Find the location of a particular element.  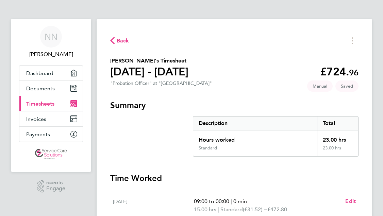

div: Standard is located at coordinates (208, 148).